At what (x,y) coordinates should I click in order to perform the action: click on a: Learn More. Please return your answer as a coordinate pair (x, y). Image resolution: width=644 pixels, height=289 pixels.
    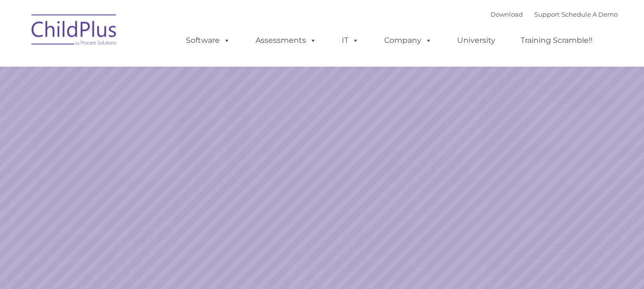
    Looking at the image, I should click on (490, 206).